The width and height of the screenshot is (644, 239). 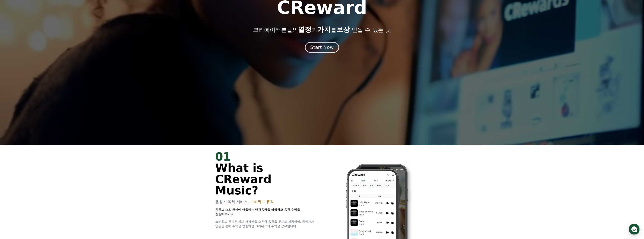 What do you see at coordinates (13, 126) in the screenshot?
I see `span: 홈` at bounding box center [13, 126].